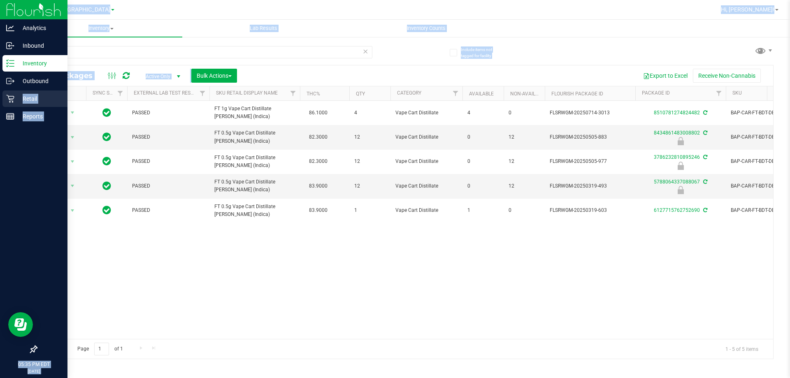 The image size is (790, 378). What do you see at coordinates (102, 349) in the screenshot?
I see `input: 1` at bounding box center [102, 349].